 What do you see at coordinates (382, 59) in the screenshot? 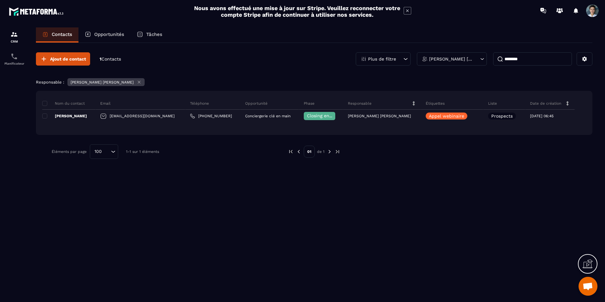
I see `p: Plus de filtre` at bounding box center [382, 59].